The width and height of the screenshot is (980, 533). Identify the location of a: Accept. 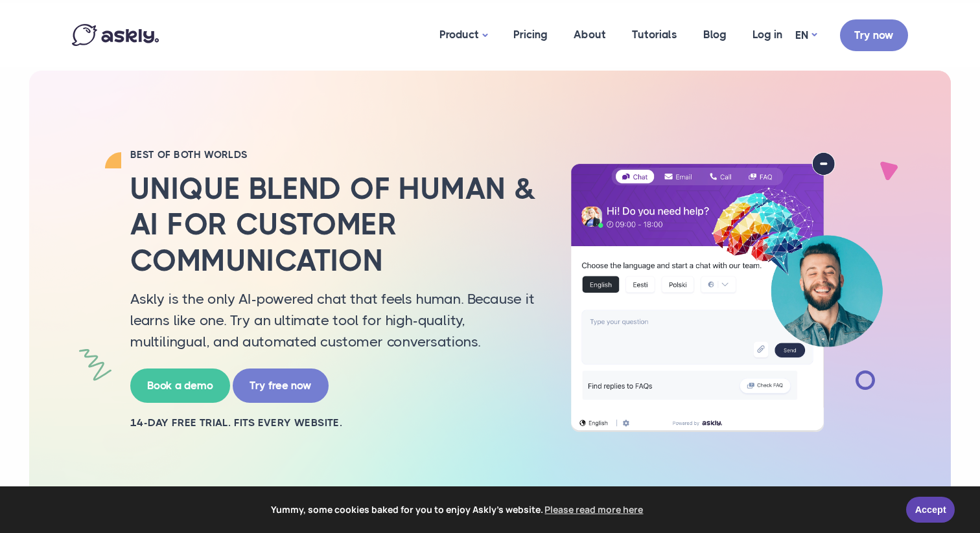
(930, 510).